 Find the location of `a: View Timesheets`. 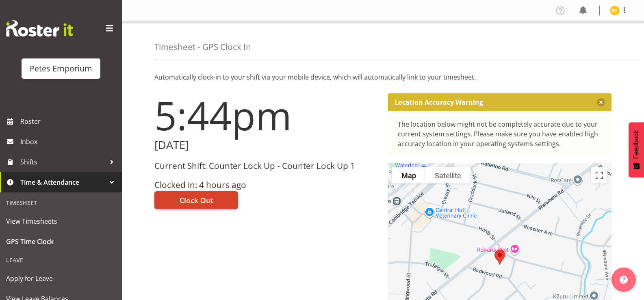

a: View Timesheets is located at coordinates (61, 221).